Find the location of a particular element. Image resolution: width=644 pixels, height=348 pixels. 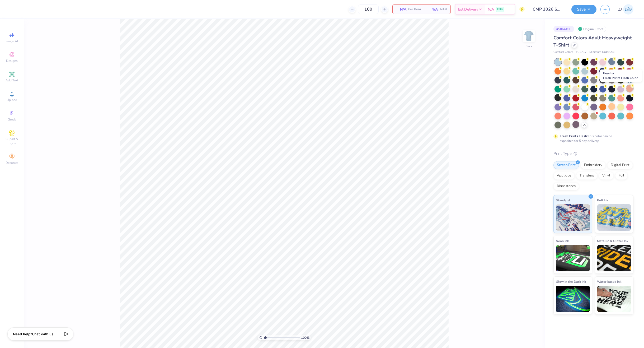

div: Embroidery is located at coordinates (593, 165).